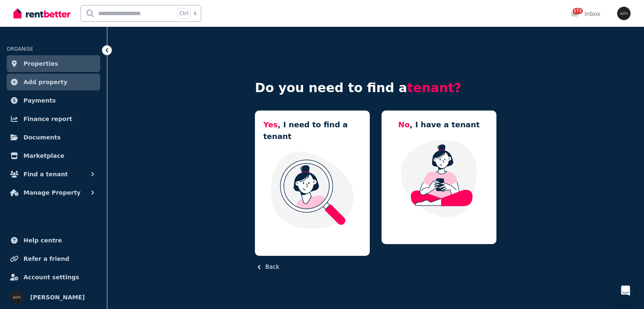 The image size is (644, 309). What do you see at coordinates (46, 259) in the screenshot?
I see `span: Refer a friend` at bounding box center [46, 259].